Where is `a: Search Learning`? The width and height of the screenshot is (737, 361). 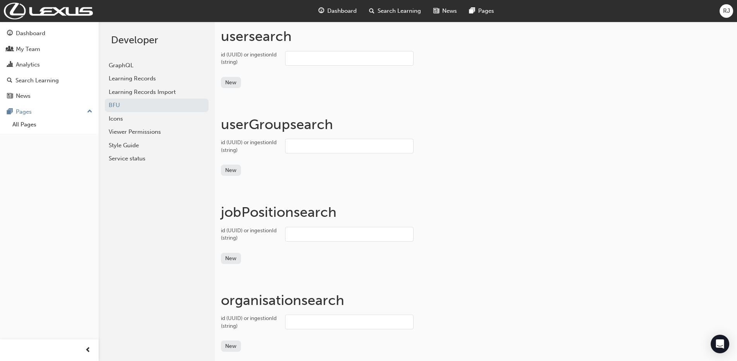 a: Search Learning is located at coordinates (49, 80).